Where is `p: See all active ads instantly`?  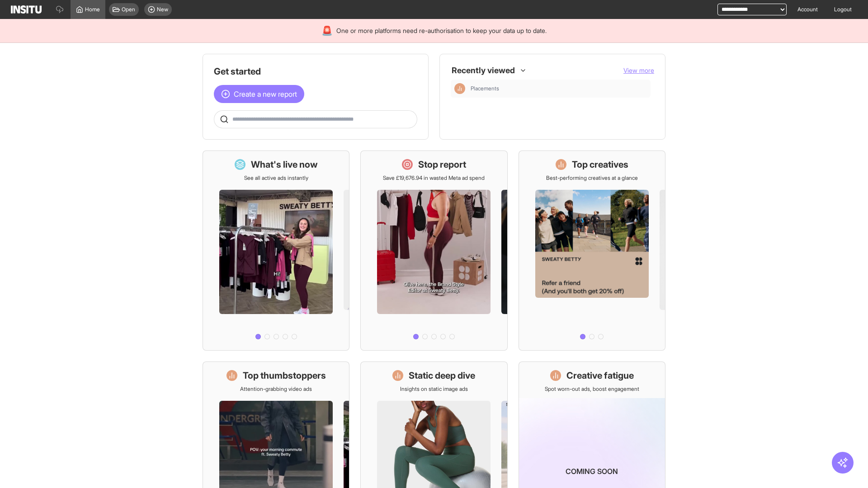
p: See all active ads instantly is located at coordinates (276, 178).